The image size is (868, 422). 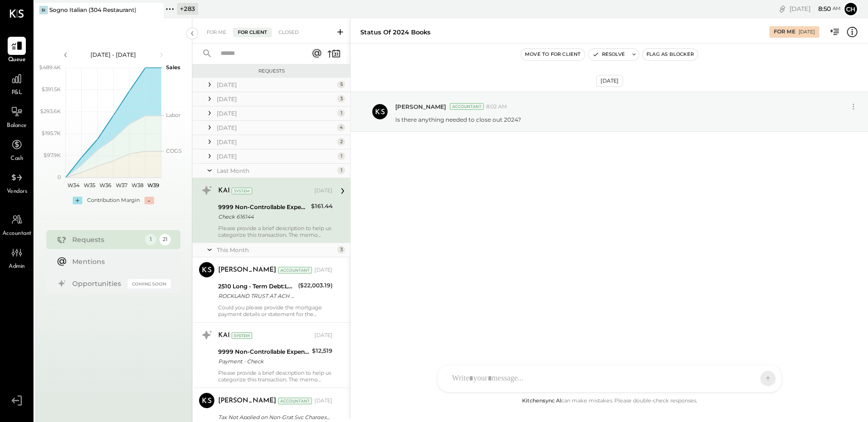 I want to click on span: Cash, so click(x=17, y=159).